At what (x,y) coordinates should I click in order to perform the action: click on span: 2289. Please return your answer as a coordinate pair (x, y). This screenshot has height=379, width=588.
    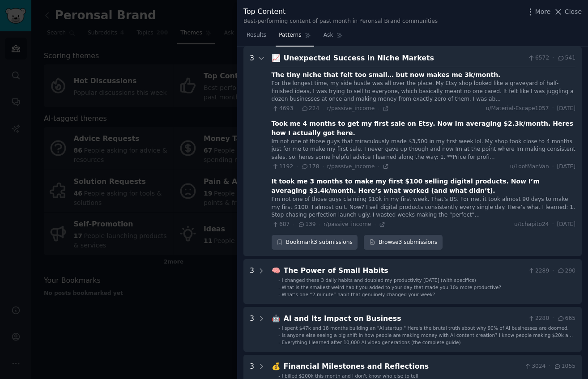
    Looking at the image, I should click on (538, 271).